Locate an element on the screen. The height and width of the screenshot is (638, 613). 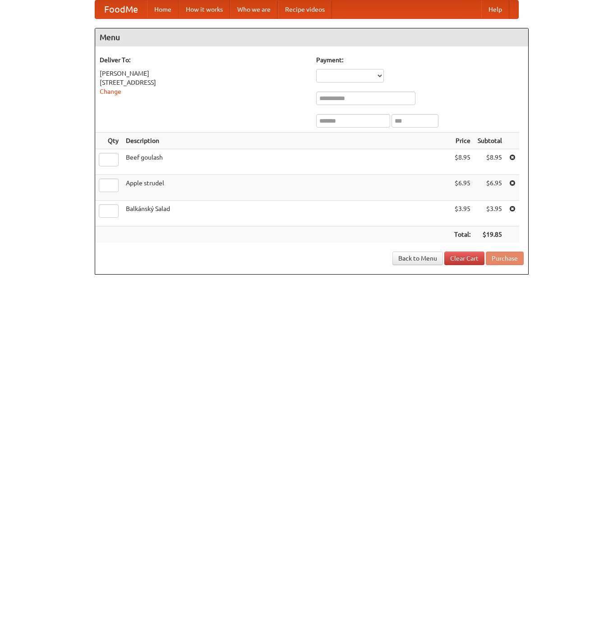
button: Purchase is located at coordinates (504, 258).